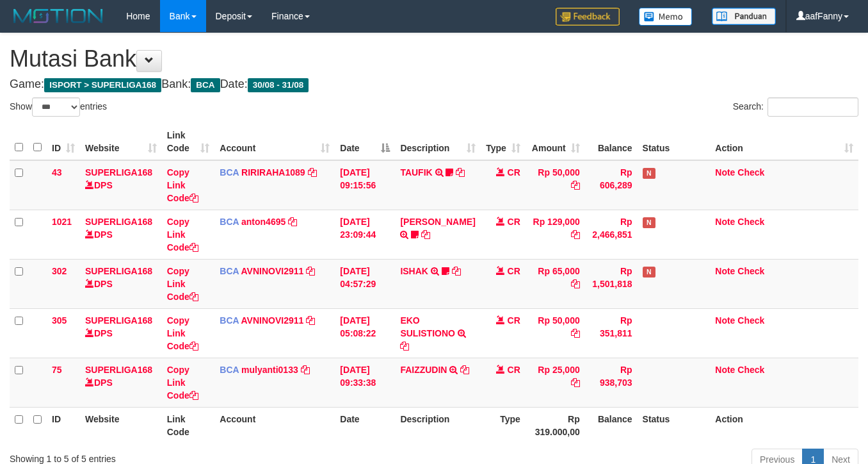  I want to click on span: 1021, so click(62, 221).